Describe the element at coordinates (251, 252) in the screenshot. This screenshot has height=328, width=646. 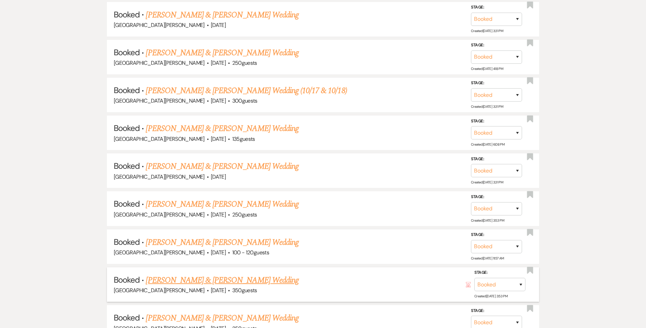
I see `span: 100 - 120 guests` at that location.